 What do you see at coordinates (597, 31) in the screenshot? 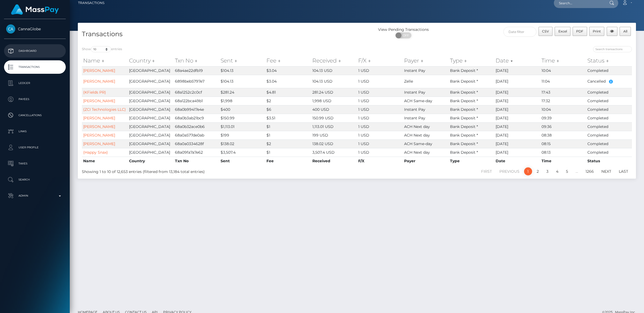
I see `button: Print` at bounding box center [597, 31].